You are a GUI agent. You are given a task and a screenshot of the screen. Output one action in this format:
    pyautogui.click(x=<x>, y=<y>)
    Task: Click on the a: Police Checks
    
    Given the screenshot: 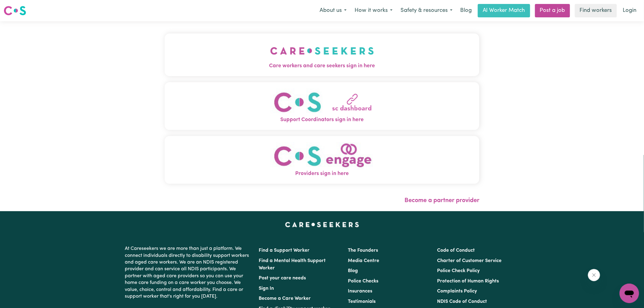 What is the action you would take?
    pyautogui.click(x=363, y=281)
    